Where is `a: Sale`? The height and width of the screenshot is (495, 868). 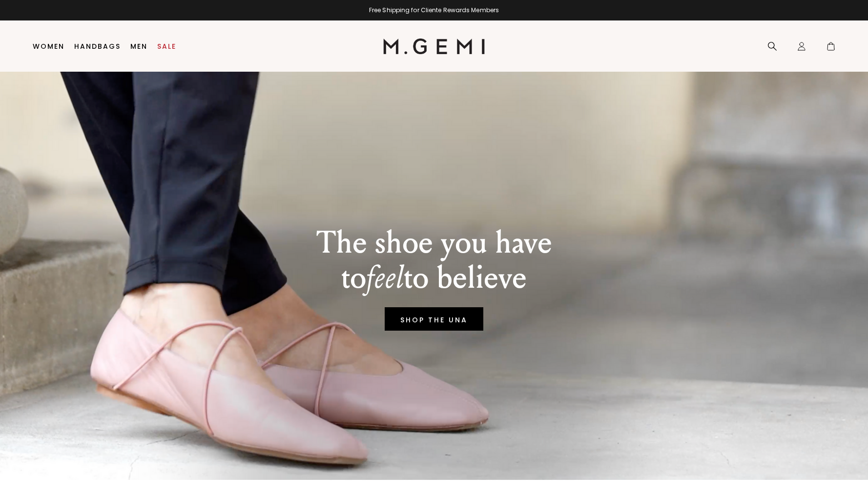
a: Sale is located at coordinates (167, 46).